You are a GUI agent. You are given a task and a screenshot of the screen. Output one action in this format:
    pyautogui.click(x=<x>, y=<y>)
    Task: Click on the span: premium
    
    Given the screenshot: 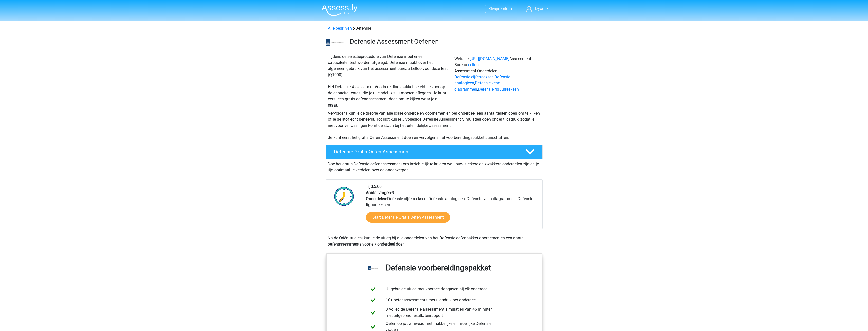 What is the action you would take?
    pyautogui.click(x=504, y=8)
    